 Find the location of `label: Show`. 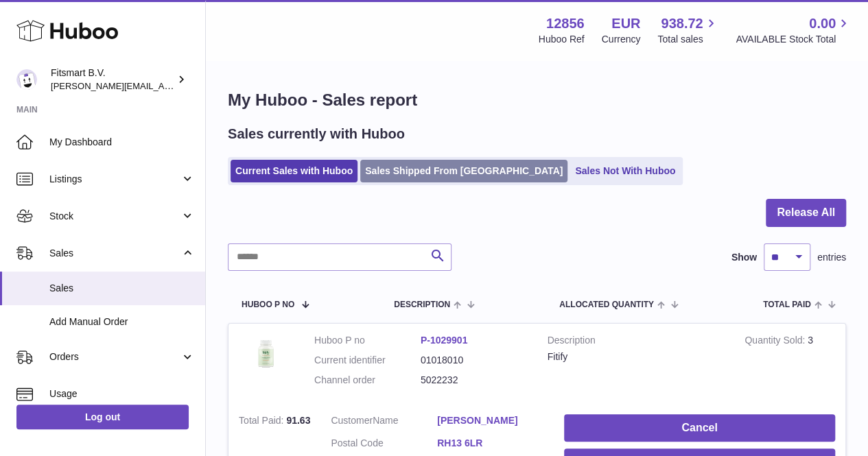

label: Show is located at coordinates (744, 257).